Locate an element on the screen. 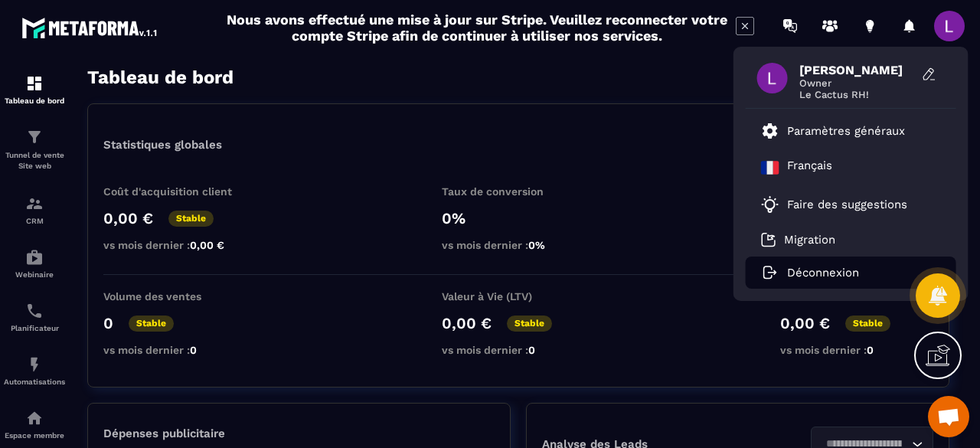  p: Valeur à Vie (LTV) is located at coordinates (518, 296).